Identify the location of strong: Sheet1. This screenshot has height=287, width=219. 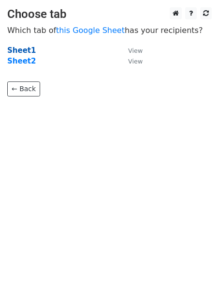
(21, 50).